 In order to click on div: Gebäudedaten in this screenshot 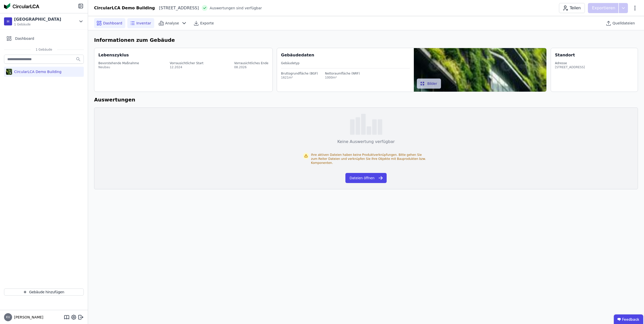, I will do `click(348, 55)`.